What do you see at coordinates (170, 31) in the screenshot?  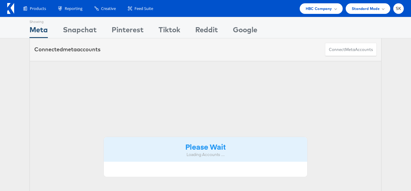 I see `div: Tiktok` at bounding box center [170, 31].